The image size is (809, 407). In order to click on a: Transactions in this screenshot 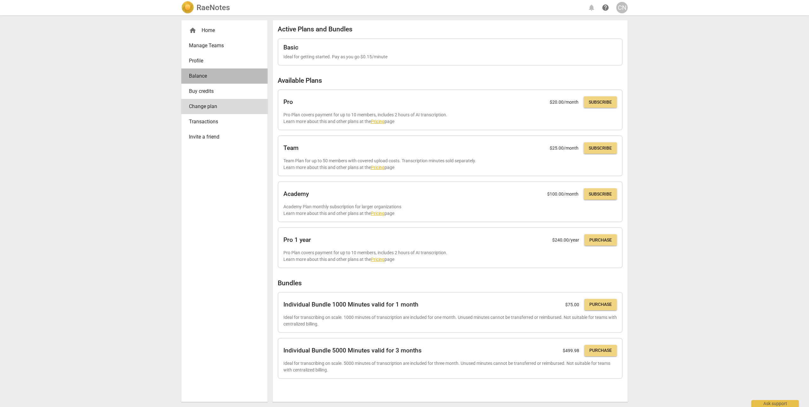, I will do `click(224, 122)`.